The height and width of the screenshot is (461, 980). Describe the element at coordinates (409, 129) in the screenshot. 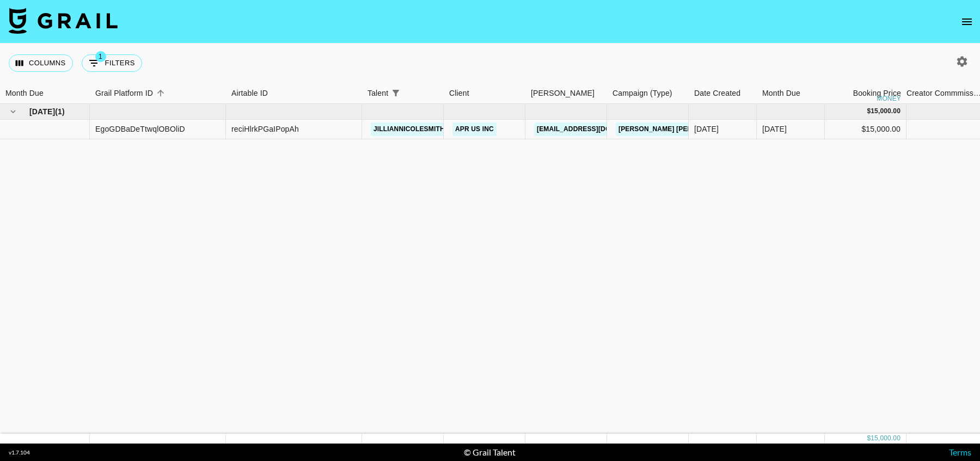

I see `a: jilliannicolesmith` at that location.